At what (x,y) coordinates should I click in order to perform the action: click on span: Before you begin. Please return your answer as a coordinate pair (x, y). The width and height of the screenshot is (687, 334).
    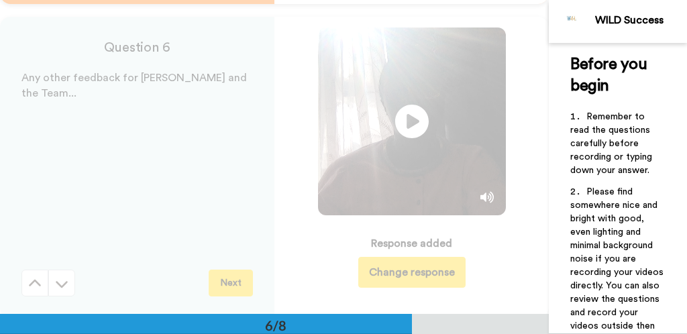
    Looking at the image, I should click on (610, 75).